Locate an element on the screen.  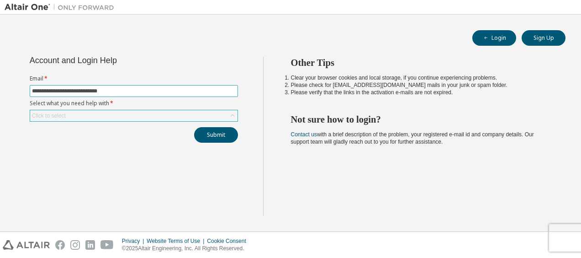
img: facebook.svg is located at coordinates (60, 245).